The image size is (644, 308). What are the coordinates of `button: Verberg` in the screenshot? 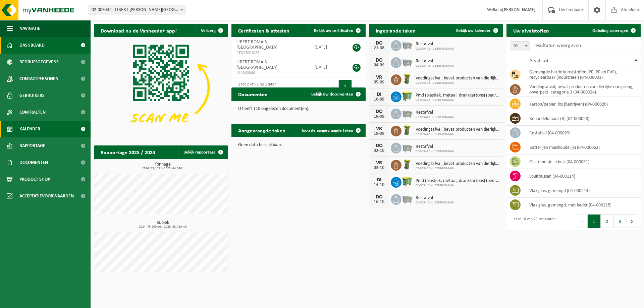 It's located at (211, 30).